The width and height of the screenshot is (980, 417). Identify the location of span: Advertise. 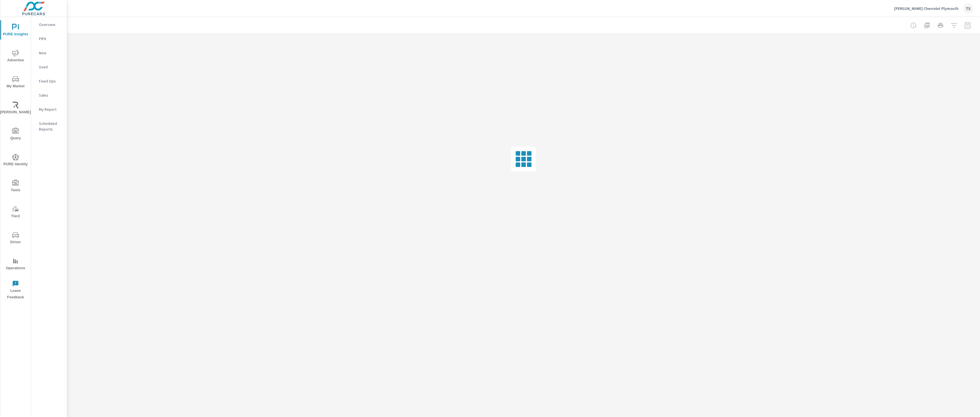
(15, 57).